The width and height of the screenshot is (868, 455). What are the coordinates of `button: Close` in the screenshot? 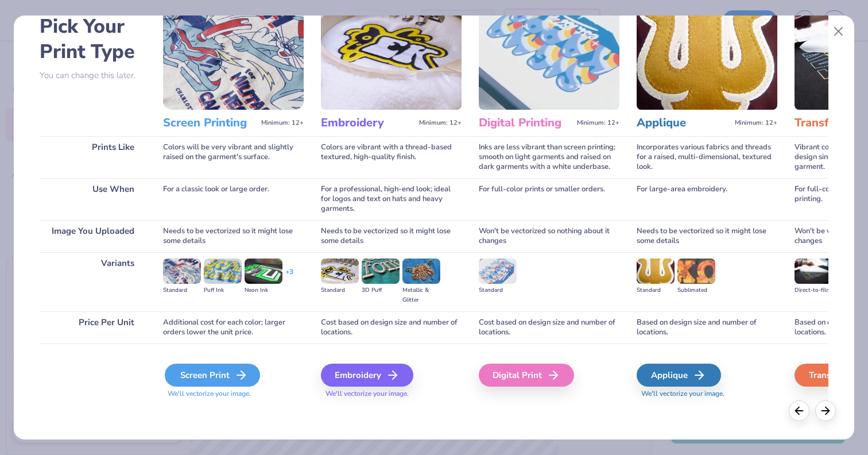 It's located at (839, 32).